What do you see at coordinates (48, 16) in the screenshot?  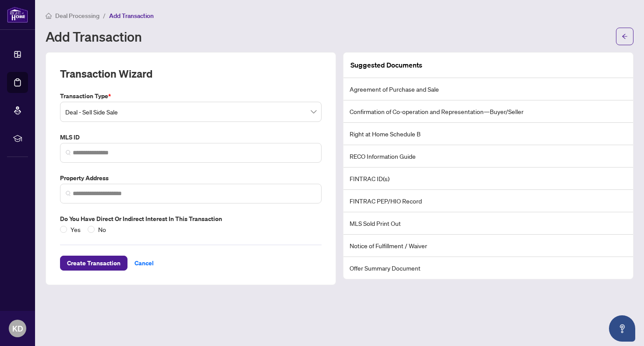 I see `span: home` at bounding box center [48, 16].